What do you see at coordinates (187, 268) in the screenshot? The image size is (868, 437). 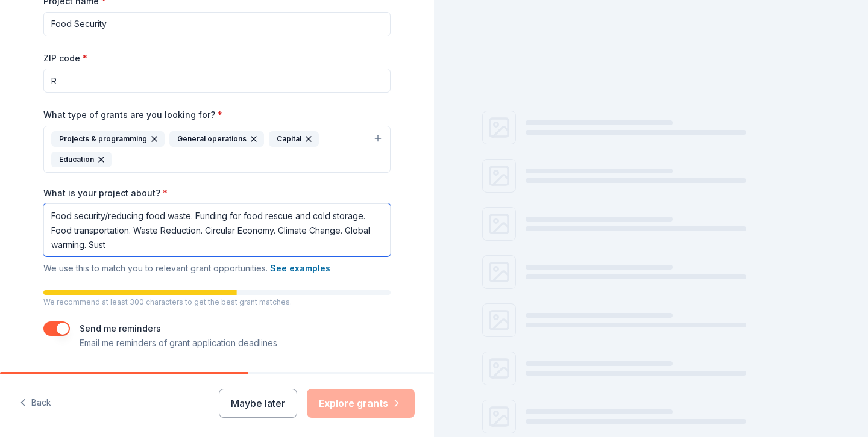 I see `span: We use this to match you to relevant grant opportunities.` at bounding box center [187, 268].